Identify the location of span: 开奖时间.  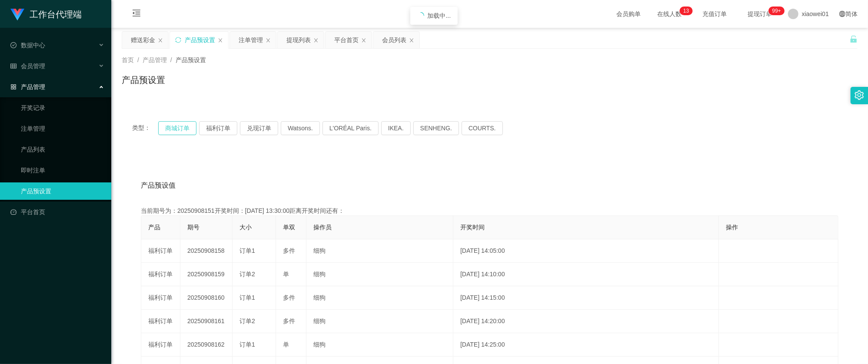
(472, 227).